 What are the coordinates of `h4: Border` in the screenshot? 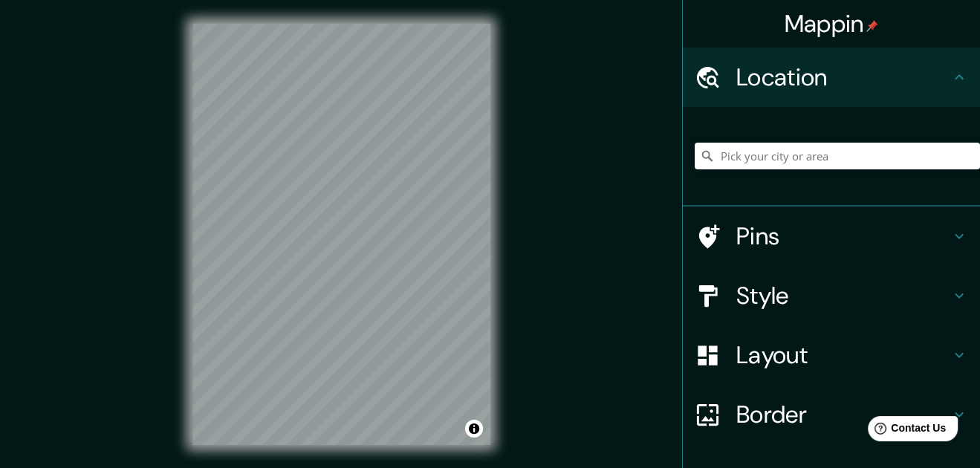 It's located at (843, 415).